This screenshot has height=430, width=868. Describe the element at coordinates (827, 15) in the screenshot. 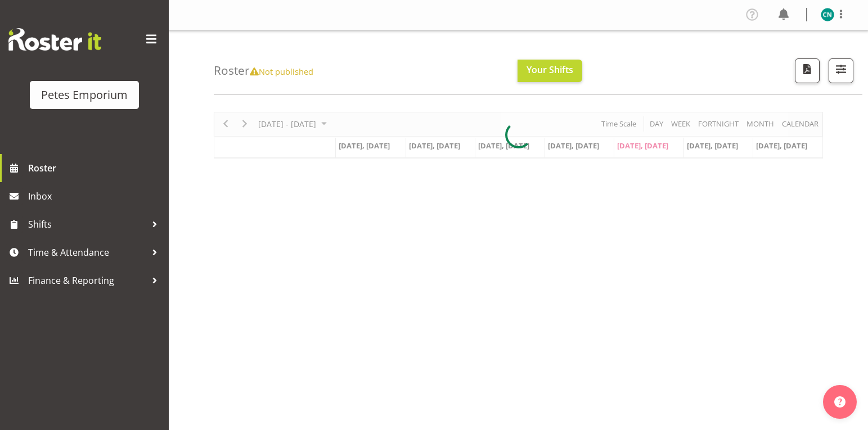

I see `img: christine-neville11214.jpg` at that location.